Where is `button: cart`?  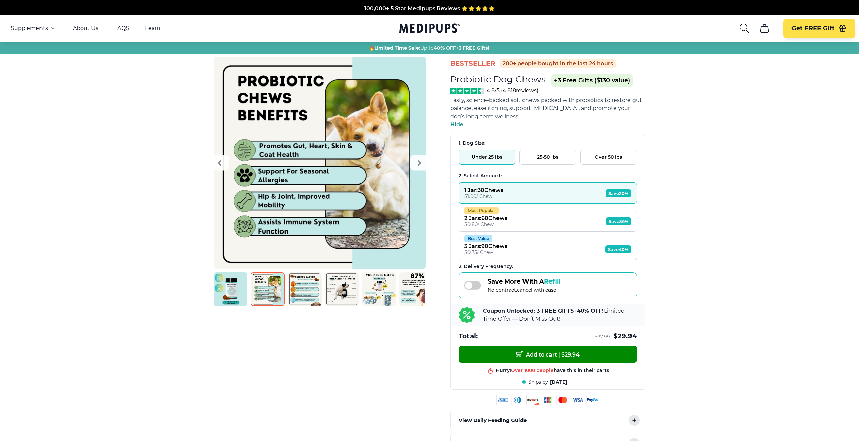
button: cart is located at coordinates (765, 28).